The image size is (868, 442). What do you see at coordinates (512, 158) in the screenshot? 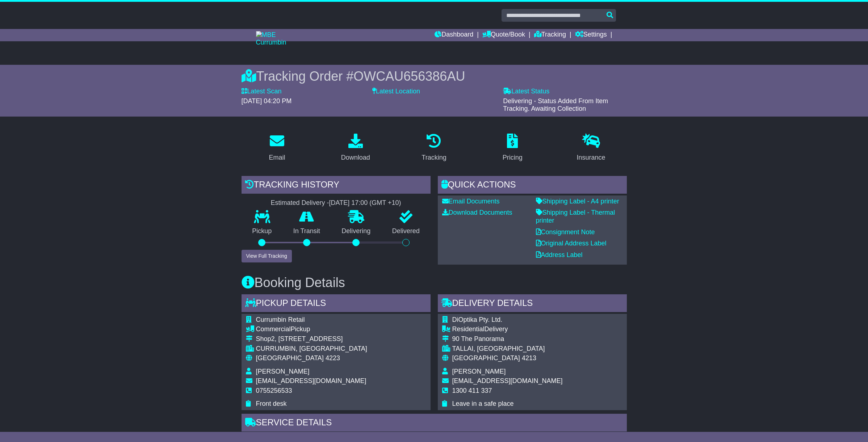
I see `div: Pricing` at bounding box center [512, 158].